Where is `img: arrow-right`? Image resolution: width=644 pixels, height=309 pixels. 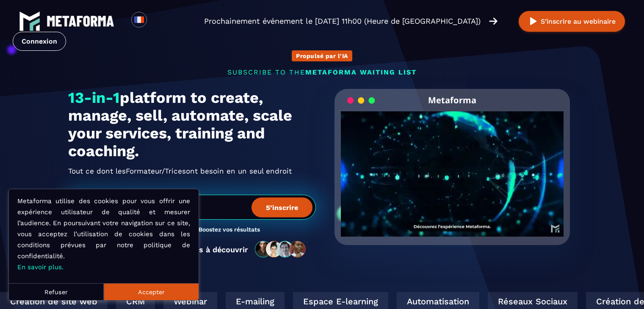 img: arrow-right is located at coordinates (493, 21).